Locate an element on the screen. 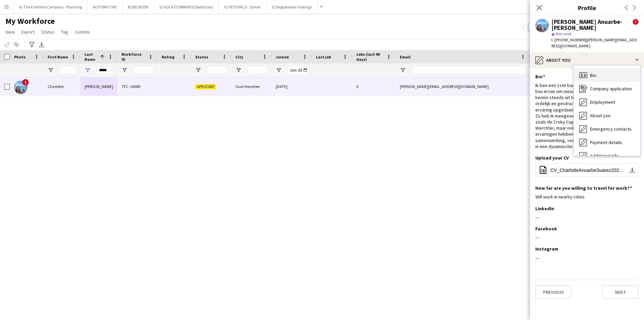 The height and width of the screenshot is (320, 644). app-action-btn: Advanced filters is located at coordinates (32, 45).